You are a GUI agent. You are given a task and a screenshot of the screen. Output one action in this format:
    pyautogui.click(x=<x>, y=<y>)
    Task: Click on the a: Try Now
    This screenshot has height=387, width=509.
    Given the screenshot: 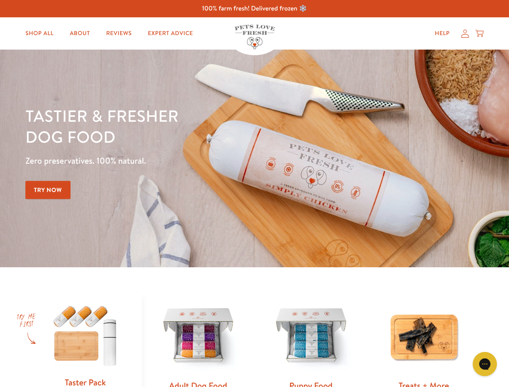 What is the action you would take?
    pyautogui.click(x=48, y=190)
    